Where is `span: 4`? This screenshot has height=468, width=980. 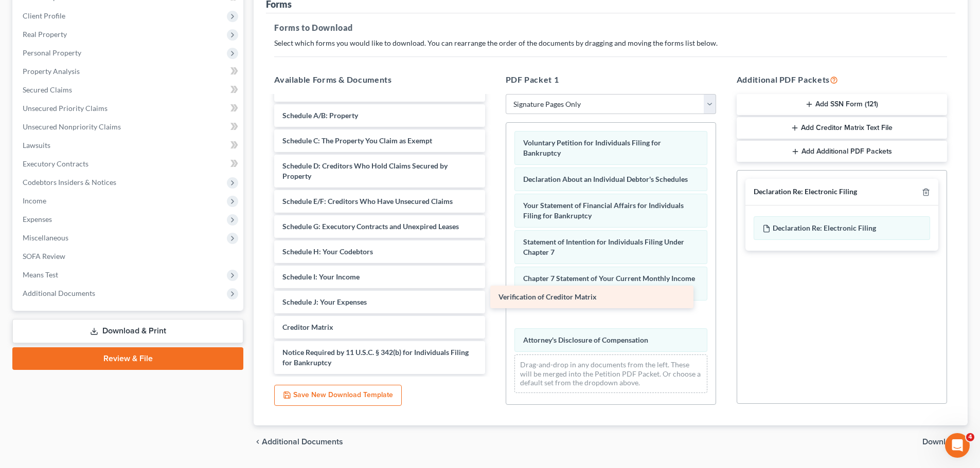 span: 4 is located at coordinates (970, 438).